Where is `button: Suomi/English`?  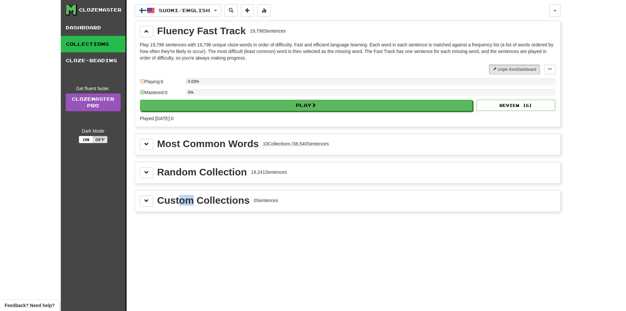
button: Suomi/English is located at coordinates (178, 11).